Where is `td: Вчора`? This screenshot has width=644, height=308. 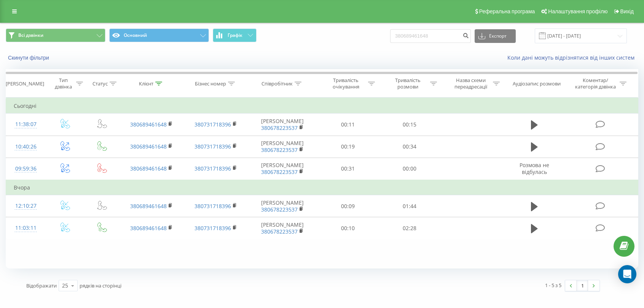 td: Вчора is located at coordinates (322, 188).